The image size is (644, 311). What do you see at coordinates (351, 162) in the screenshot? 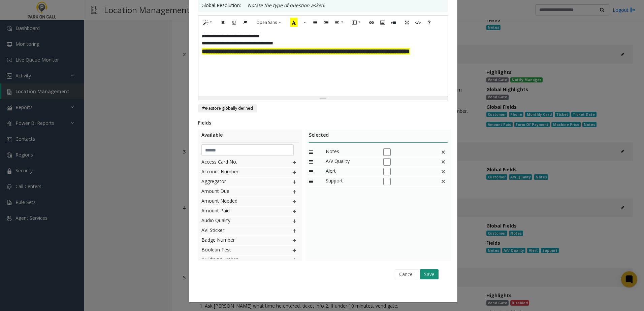
I see `span: A/V Quality` at bounding box center [351, 162].